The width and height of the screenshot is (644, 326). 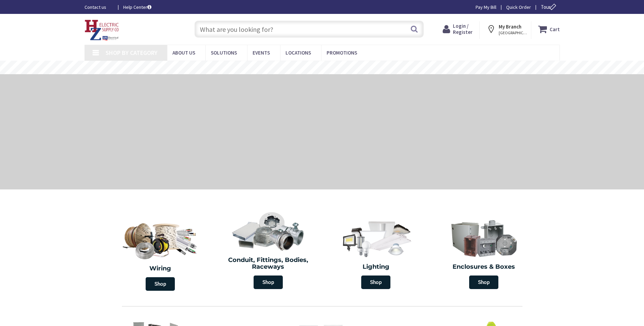 I want to click on span: Tour, so click(x=549, y=7).